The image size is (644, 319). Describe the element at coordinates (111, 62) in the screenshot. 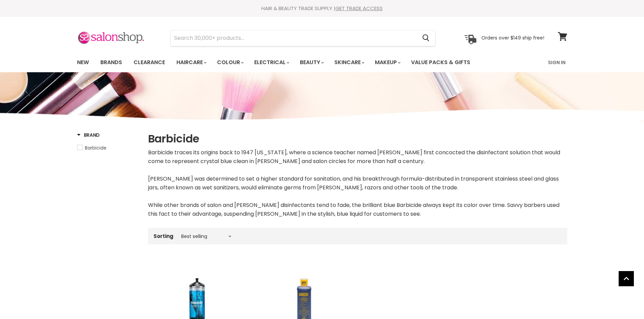

I see `a: Brands` at that location.